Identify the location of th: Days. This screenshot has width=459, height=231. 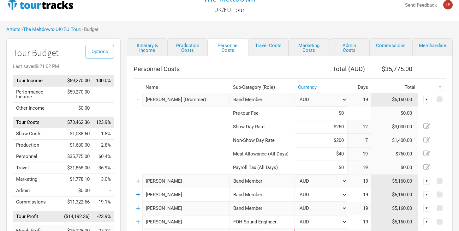
(359, 87).